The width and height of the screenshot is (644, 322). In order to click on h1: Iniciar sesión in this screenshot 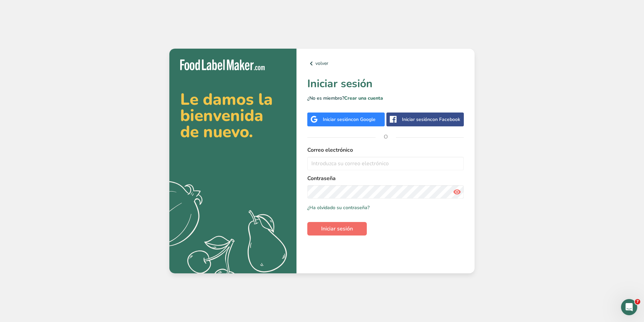, I will do `click(385, 84)`.